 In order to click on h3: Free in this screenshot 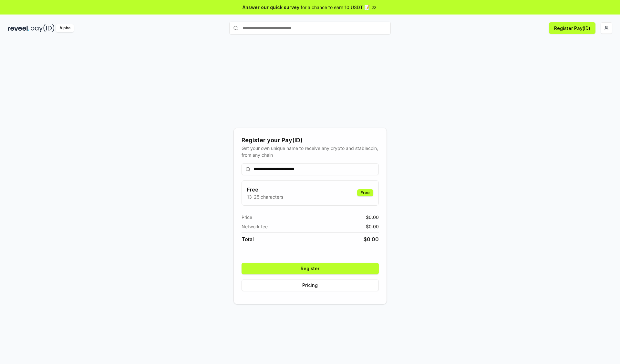, I will do `click(265, 190)`.